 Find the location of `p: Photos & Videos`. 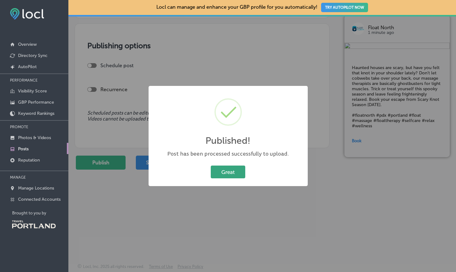

p: Photos & Videos is located at coordinates (34, 137).